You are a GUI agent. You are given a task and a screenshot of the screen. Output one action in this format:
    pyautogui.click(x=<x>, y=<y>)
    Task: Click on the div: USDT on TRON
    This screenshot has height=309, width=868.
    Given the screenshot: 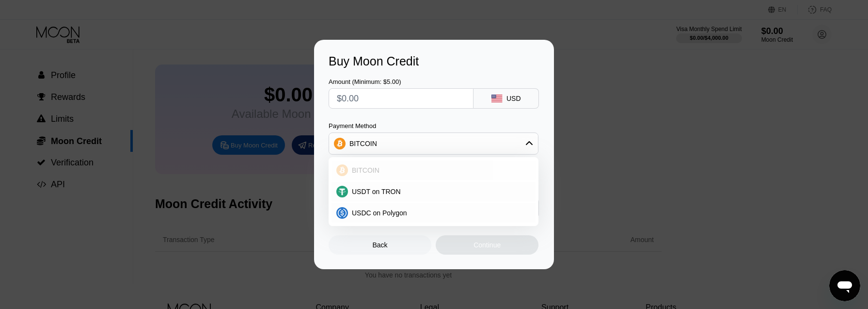 What is the action you would take?
    pyautogui.click(x=434, y=192)
    